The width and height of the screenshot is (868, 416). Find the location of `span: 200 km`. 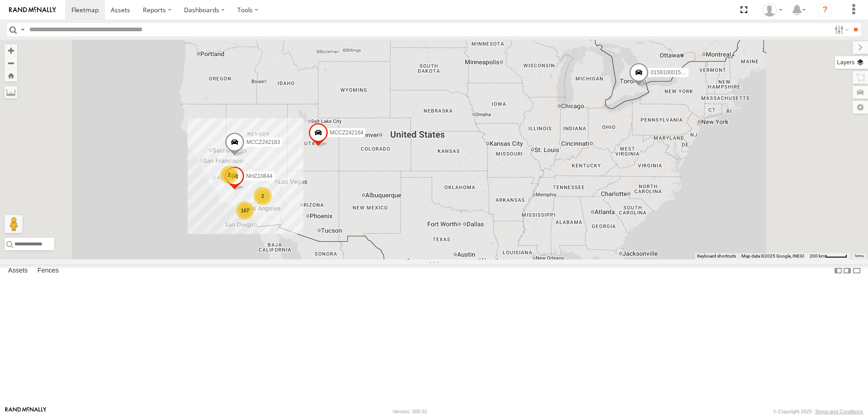

span: 200 km is located at coordinates (817, 255).